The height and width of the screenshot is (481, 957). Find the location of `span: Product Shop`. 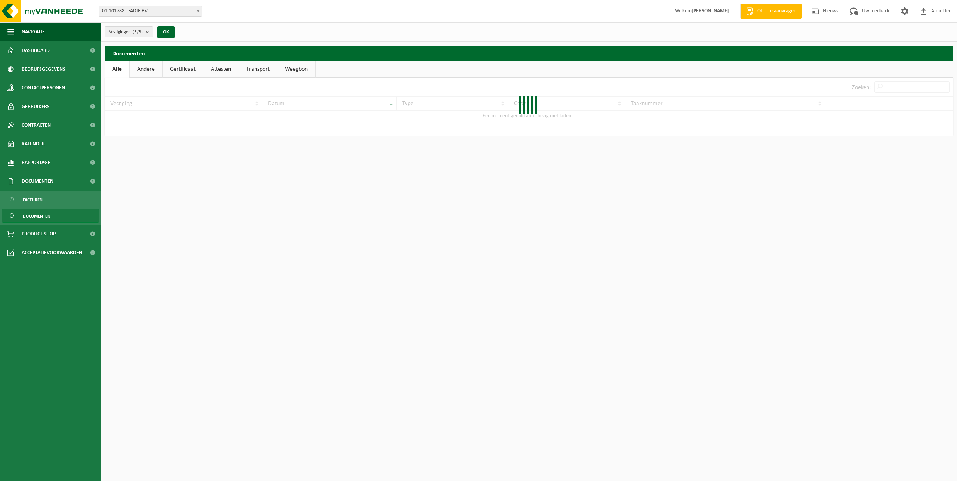

span: Product Shop is located at coordinates (38, 234).